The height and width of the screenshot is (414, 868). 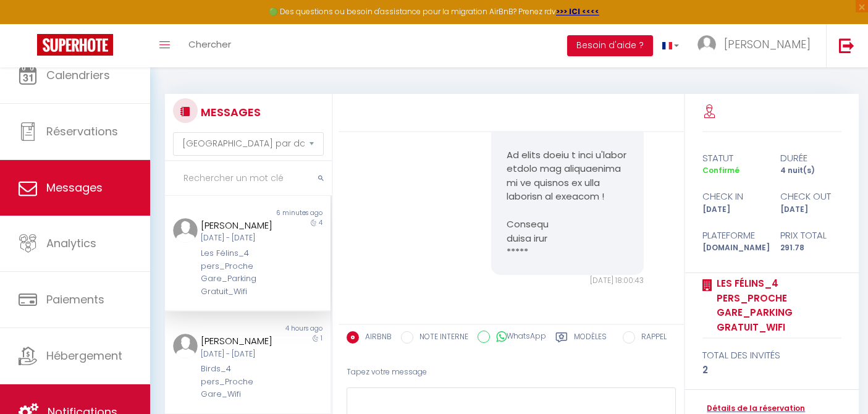 What do you see at coordinates (610, 46) in the screenshot?
I see `button: Besoin d'aide ?` at bounding box center [610, 46].